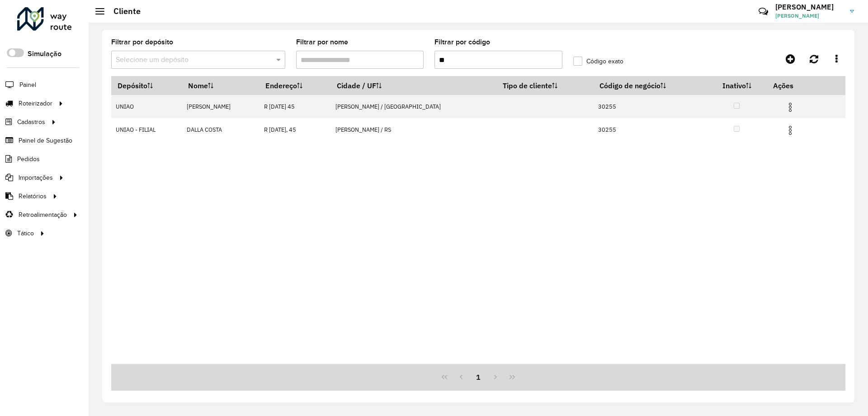  What do you see at coordinates (147, 106) in the screenshot?
I see `td: UNIAO` at bounding box center [147, 106].